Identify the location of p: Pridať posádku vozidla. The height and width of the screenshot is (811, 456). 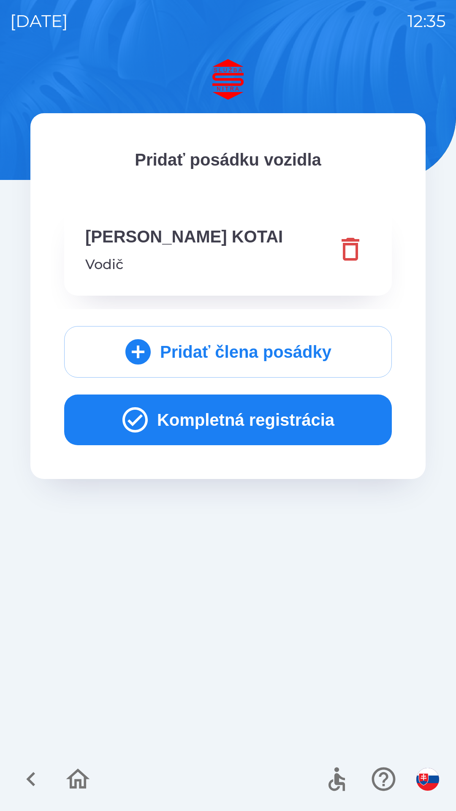
(228, 160).